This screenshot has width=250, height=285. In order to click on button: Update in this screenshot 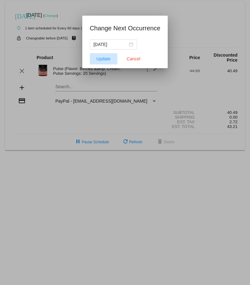, I will do `click(104, 59)`.